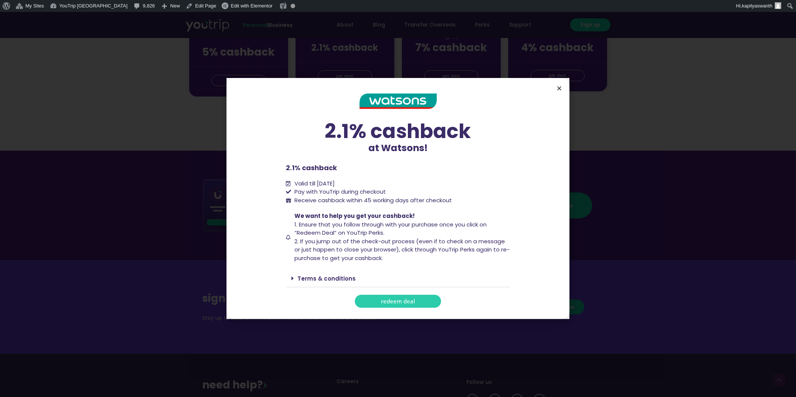 The image size is (796, 397). Describe the element at coordinates (390, 229) in the screenshot. I see `span: 1. Ensure that you follow through with your purchase once you click on “Redeem Deal” on YouTrip P...` at that location.